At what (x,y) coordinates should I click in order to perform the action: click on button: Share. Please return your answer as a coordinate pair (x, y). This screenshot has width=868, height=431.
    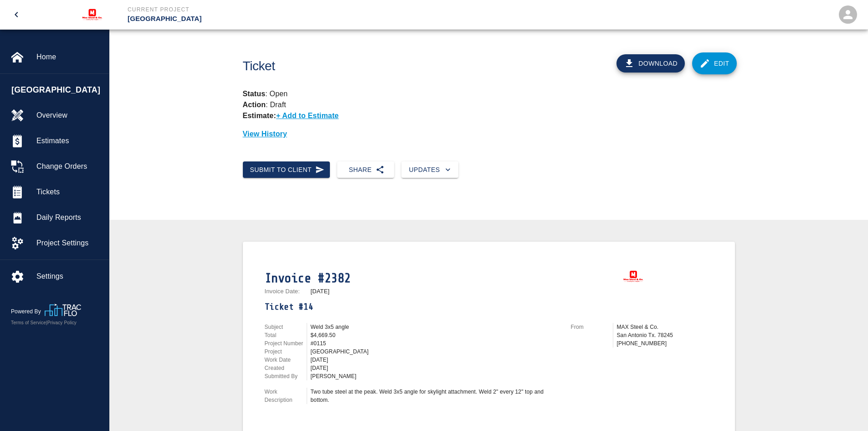
    Looking at the image, I should click on (366, 169).